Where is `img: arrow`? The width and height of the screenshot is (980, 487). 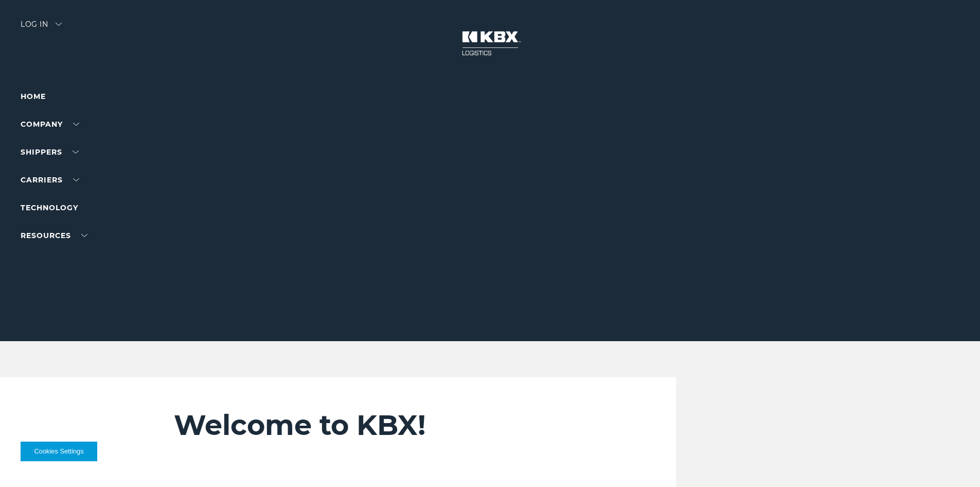
img: arrow is located at coordinates (59, 24).